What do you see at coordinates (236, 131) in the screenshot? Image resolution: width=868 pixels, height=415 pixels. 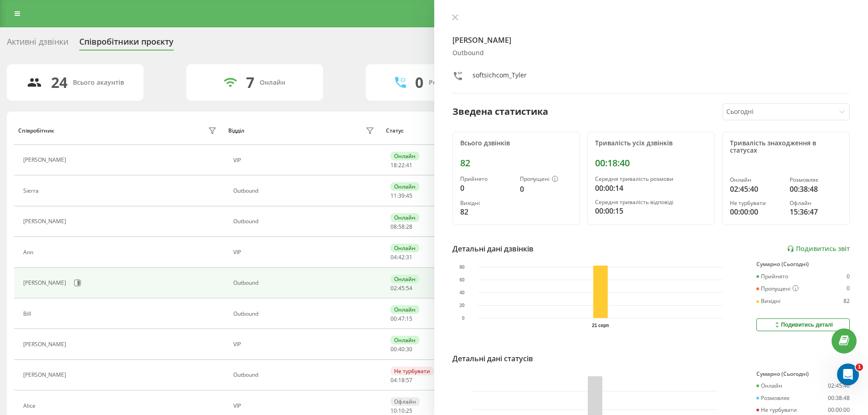 I see `div: Відділ` at bounding box center [236, 131].